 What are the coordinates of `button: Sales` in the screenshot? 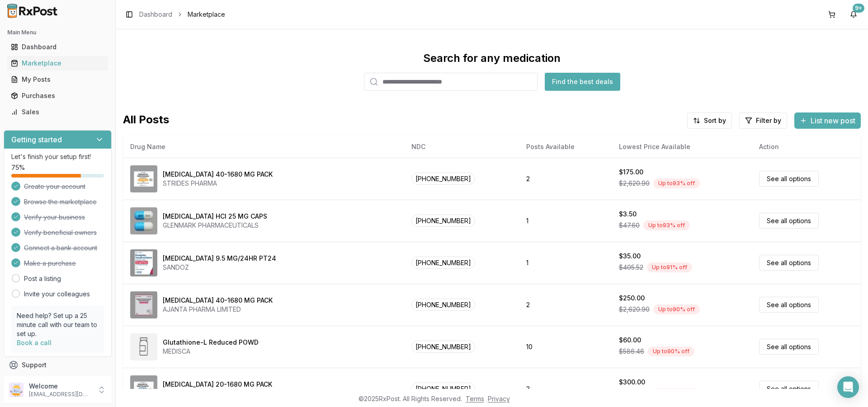 It's located at (58, 112).